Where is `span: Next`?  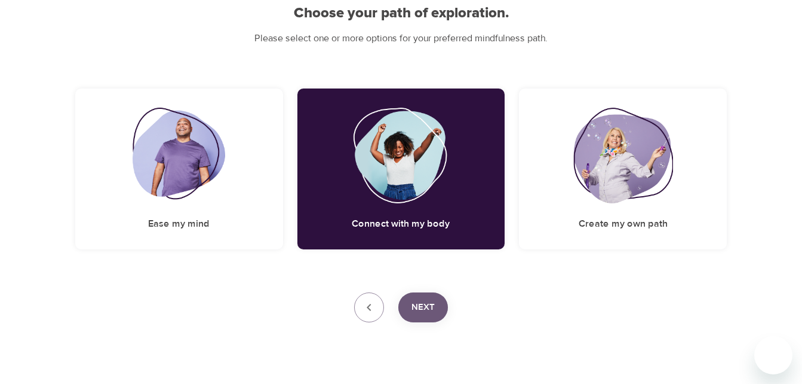
span: Next is located at coordinates (423, 307).